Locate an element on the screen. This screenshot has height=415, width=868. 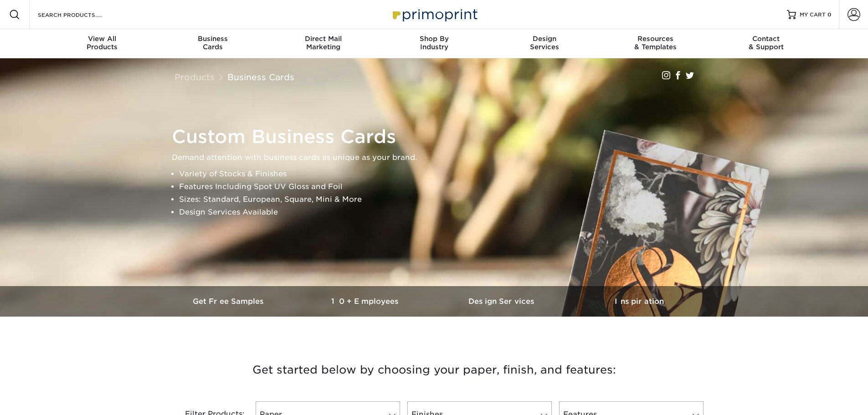
span: MY CART is located at coordinates (812, 15).